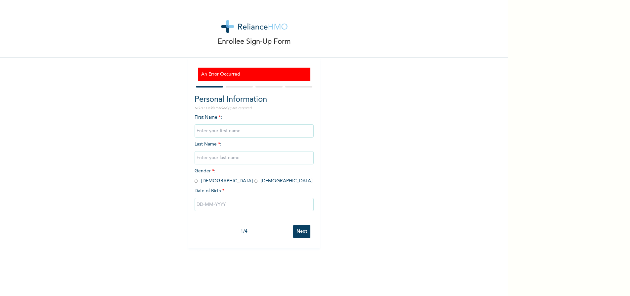 The height and width of the screenshot is (296, 630). I want to click on h3: An Error Occurred, so click(254, 74).